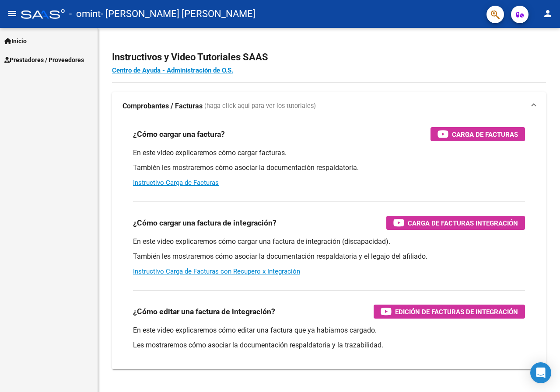  Describe the element at coordinates (179, 134) in the screenshot. I see `h3: ¿Cómo cargar una factura?` at that location.